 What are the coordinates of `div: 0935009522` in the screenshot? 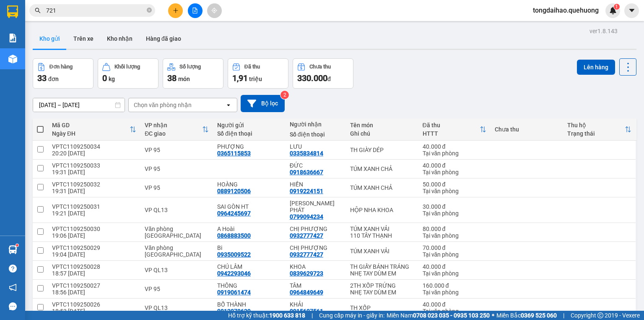 It's located at (234, 254).